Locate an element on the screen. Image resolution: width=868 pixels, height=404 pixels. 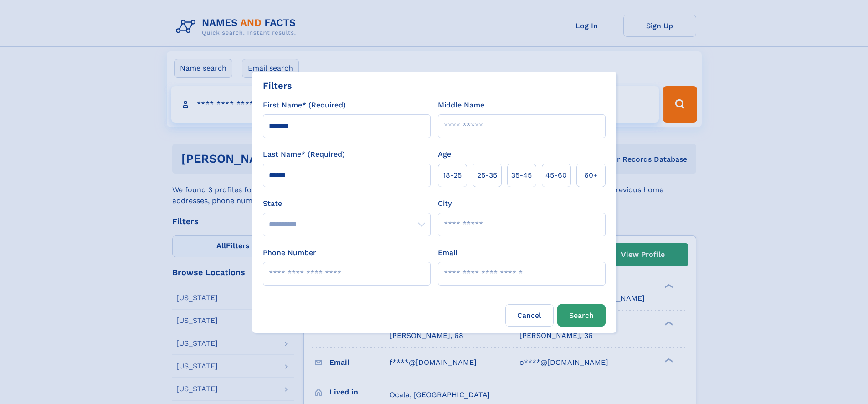
span: 60+ is located at coordinates (591, 176).